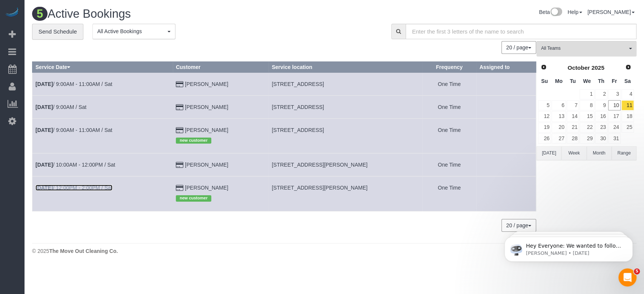 This screenshot has width=644, height=294. Describe the element at coordinates (628, 67) in the screenshot. I see `a: Next` at that location.